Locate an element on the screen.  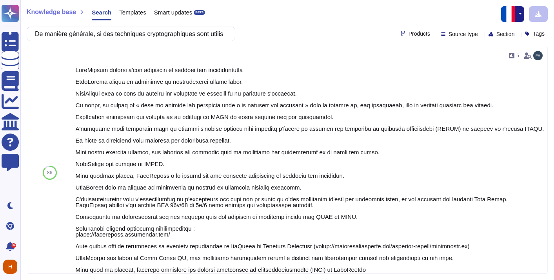
span: 86 is located at coordinates (49, 173).